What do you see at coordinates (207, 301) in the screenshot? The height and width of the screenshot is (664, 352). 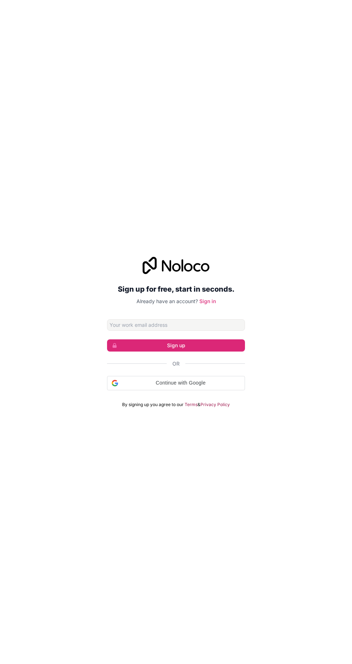 I see `a: Sign in` at bounding box center [207, 301].